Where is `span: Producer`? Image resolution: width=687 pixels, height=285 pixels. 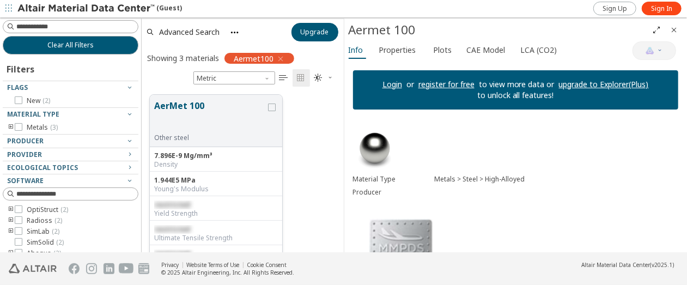
span: Producer is located at coordinates (25, 141).